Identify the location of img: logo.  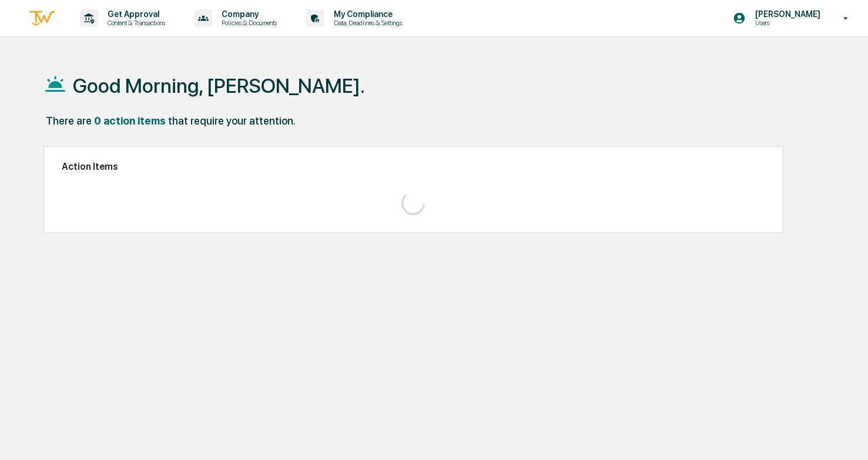
(43, 18).